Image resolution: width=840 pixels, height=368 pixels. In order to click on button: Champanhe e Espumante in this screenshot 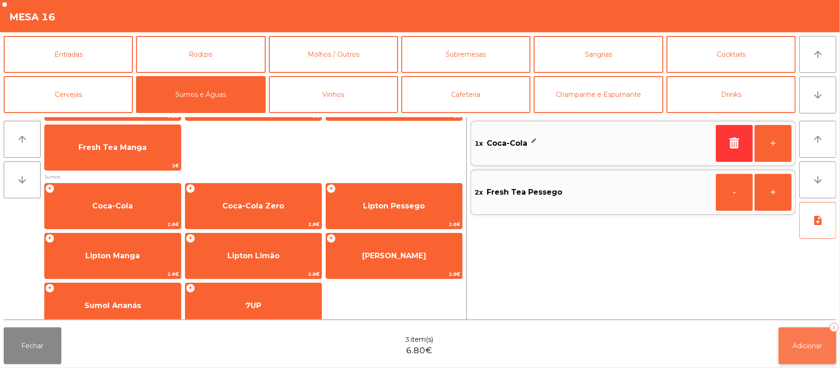, I will do `click(598, 95)`.